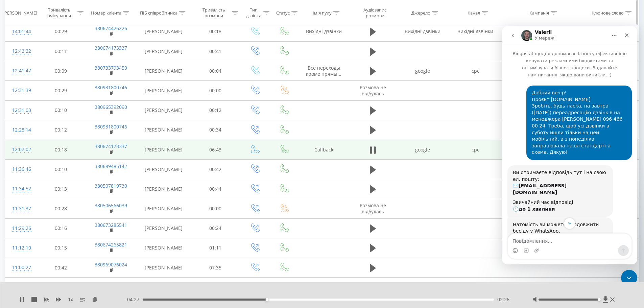 This screenshot has height=308, width=644. I want to click on a: 380689485142, so click(111, 166).